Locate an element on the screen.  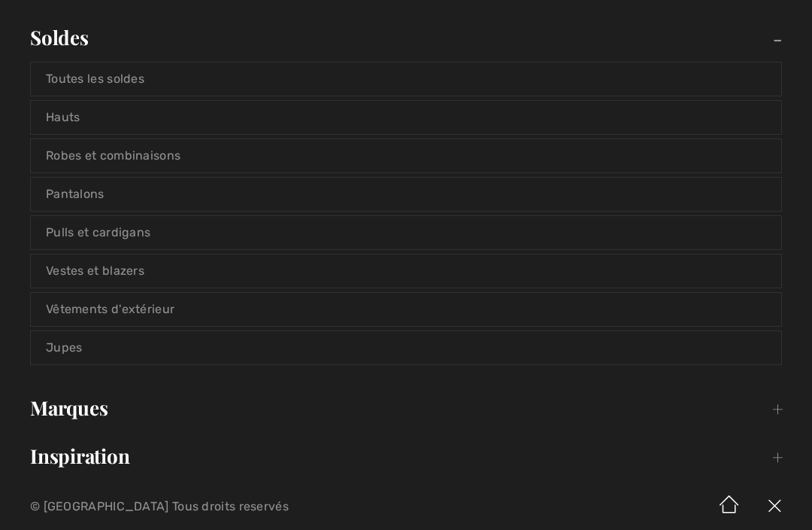
img: X is located at coordinates (774, 507).